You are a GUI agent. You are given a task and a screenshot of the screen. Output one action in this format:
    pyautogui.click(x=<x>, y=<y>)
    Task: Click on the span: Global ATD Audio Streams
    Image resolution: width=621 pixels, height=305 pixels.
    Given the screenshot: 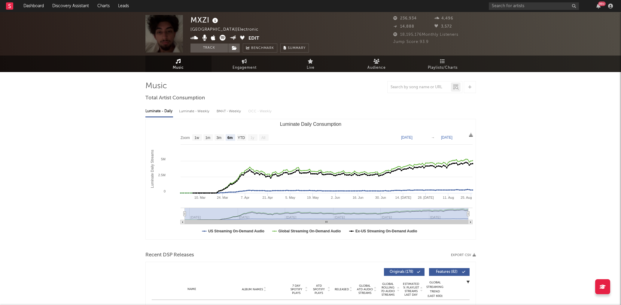 What is the action you would take?
    pyautogui.click(x=365, y=290)
    